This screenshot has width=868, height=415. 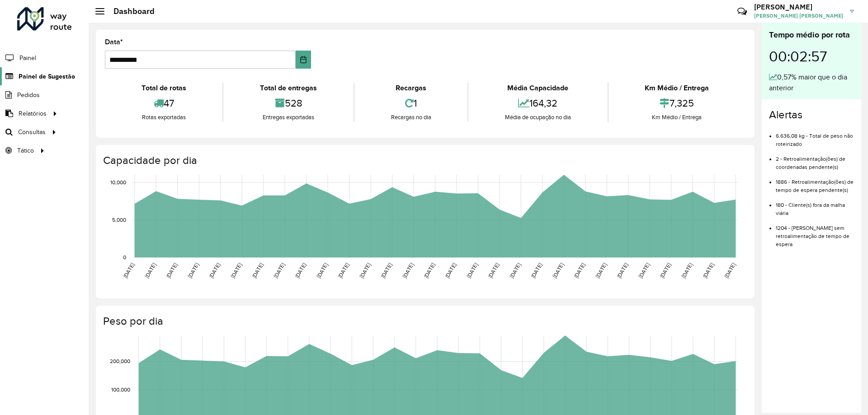 What do you see at coordinates (677, 103) in the screenshot?
I see `div: 7,325` at bounding box center [677, 103].